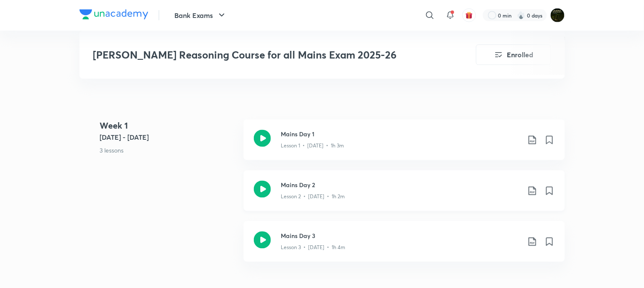 Image resolution: width=644 pixels, height=288 pixels. What do you see at coordinates (168, 150) in the screenshot?
I see `p: 3 lessons` at bounding box center [168, 150].